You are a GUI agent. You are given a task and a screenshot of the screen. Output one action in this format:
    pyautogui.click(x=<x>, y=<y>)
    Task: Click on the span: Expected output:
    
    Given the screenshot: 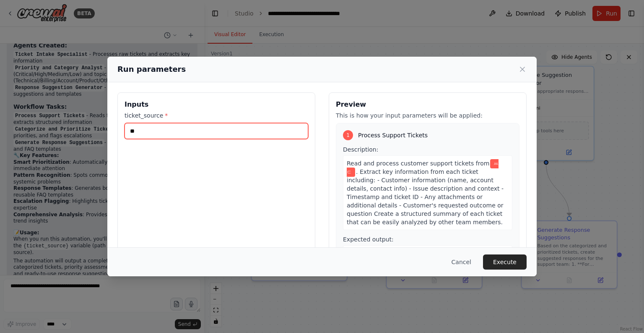 What is the action you would take?
    pyautogui.click(x=368, y=239)
    